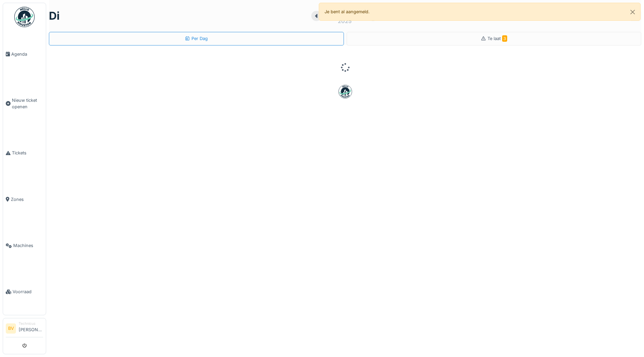  What do you see at coordinates (24, 199) in the screenshot?
I see `a: Zones` at bounding box center [24, 199].